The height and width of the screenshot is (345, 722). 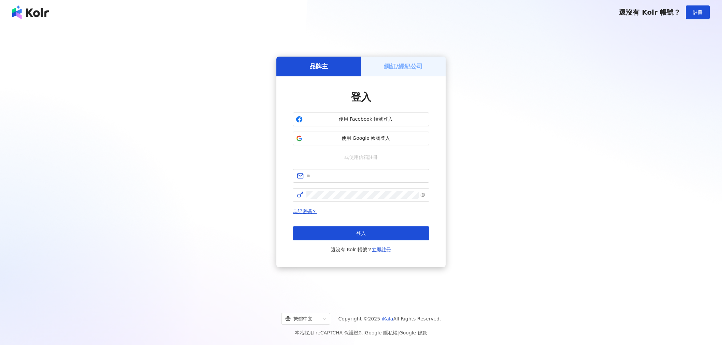 What do you see at coordinates (361, 233) in the screenshot?
I see `button: 登入` at bounding box center [361, 233].